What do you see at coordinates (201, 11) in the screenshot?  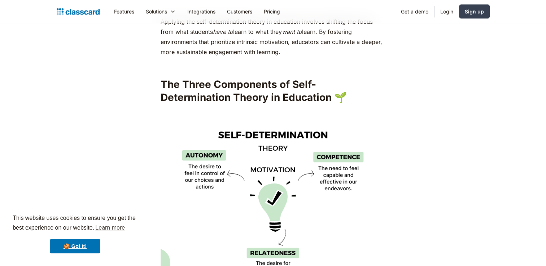 I see `a: Integrations` at bounding box center [201, 11].